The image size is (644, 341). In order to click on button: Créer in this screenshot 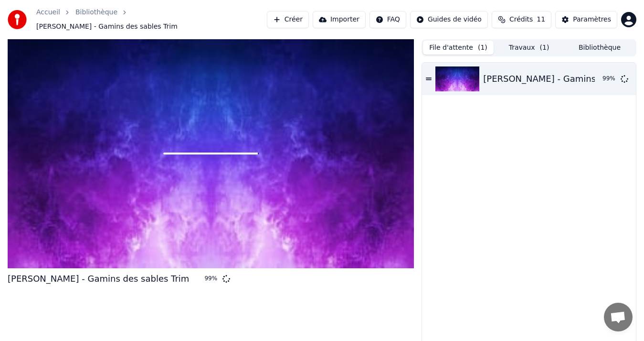, I will do `click(288, 19)`.